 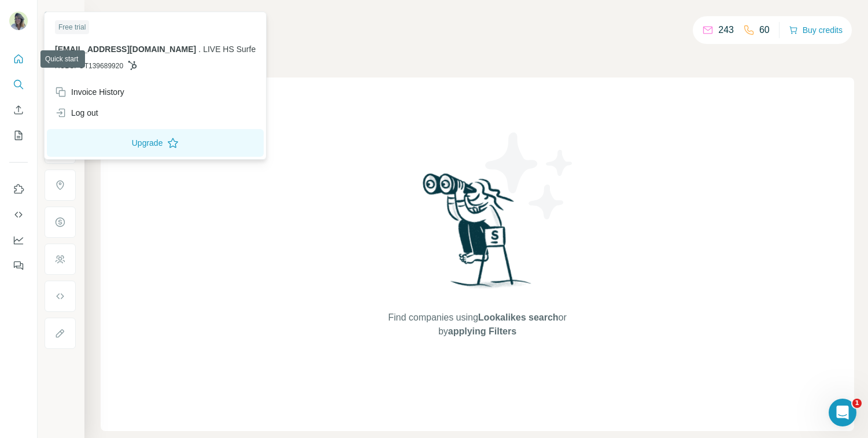 What do you see at coordinates (77, 113) in the screenshot?
I see `div: Log out` at bounding box center [77, 113].